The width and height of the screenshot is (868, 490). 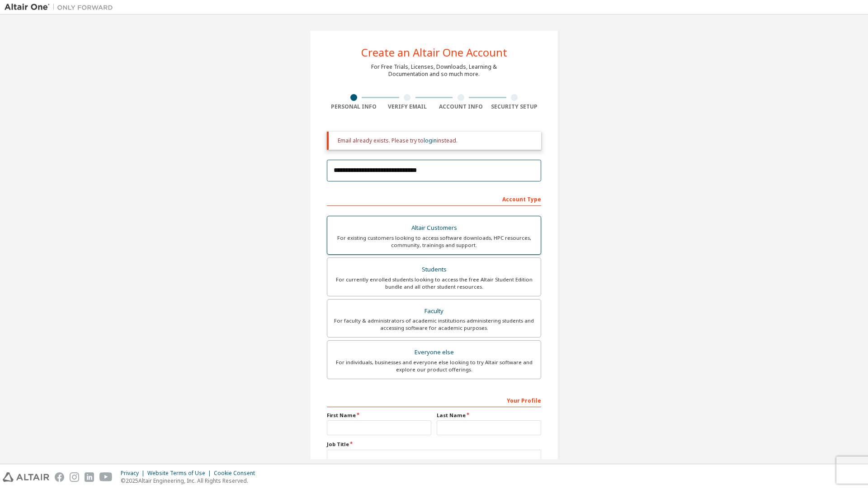 I want to click on div: For faculty & administrators of academic institutions administering students and accessing softwa..., so click(x=434, y=324).